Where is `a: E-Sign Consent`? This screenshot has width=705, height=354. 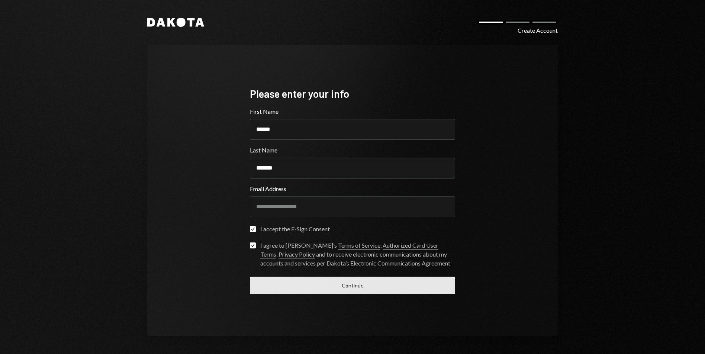 a: E-Sign Consent is located at coordinates (311, 229).